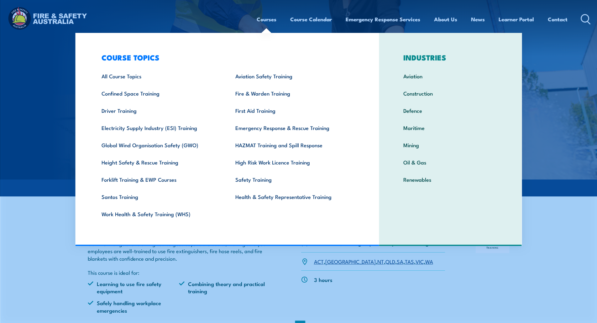 The width and height of the screenshot is (597, 323). I want to click on a: HAZMAT Training and Spill Response, so click(292, 145).